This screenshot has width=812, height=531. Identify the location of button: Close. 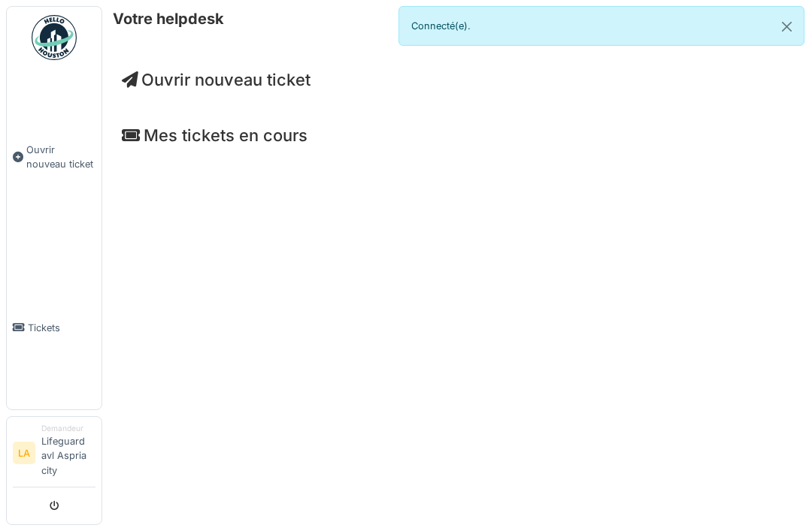
(786, 26).